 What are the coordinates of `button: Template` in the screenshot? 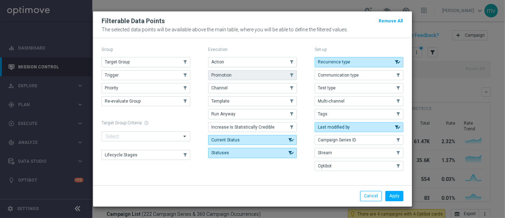 It's located at (253, 101).